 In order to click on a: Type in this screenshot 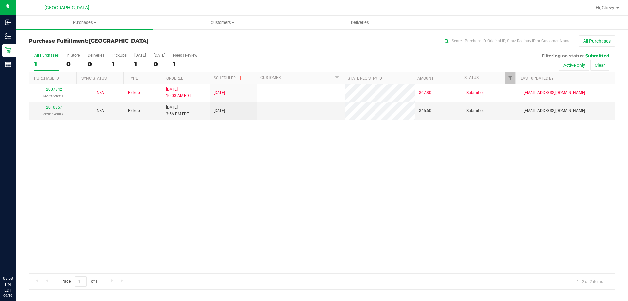, I will do `click(133, 78)`.